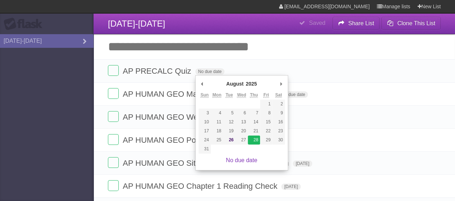 Image resolution: width=455 pixels, height=201 pixels. Describe the element at coordinates (205, 122) in the screenshot. I see `button: 10` at that location.